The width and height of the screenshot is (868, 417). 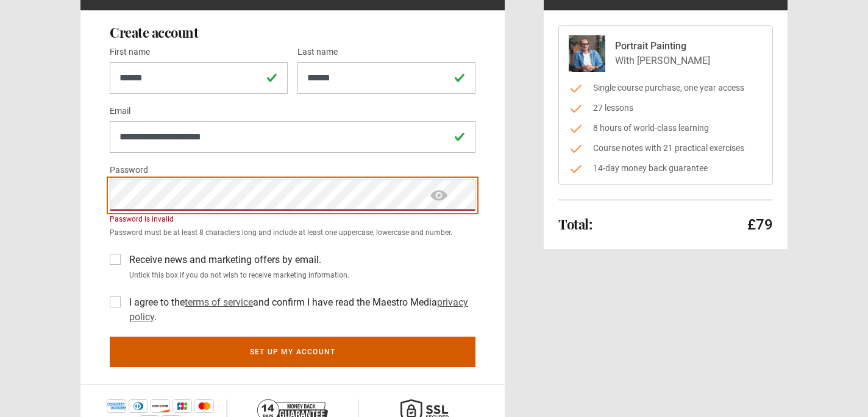 I want to click on img: diners, so click(x=138, y=406).